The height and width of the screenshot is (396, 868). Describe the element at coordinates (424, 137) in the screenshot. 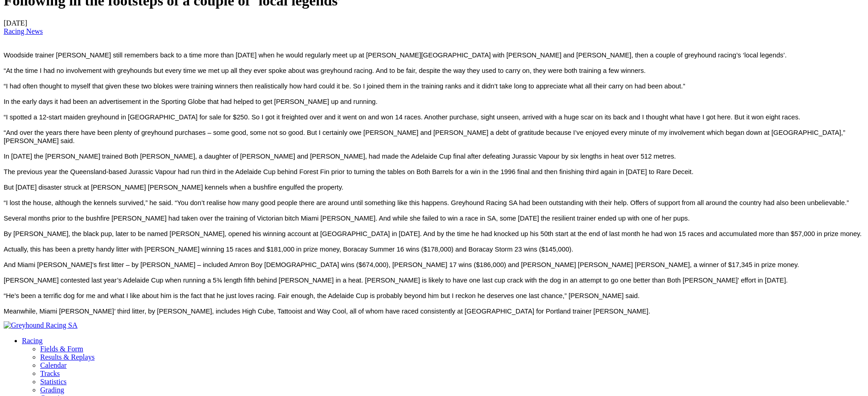

I see `span: “And over the years there have been plenty of greyhound purchases – some good, some not so good. ...` at that location.